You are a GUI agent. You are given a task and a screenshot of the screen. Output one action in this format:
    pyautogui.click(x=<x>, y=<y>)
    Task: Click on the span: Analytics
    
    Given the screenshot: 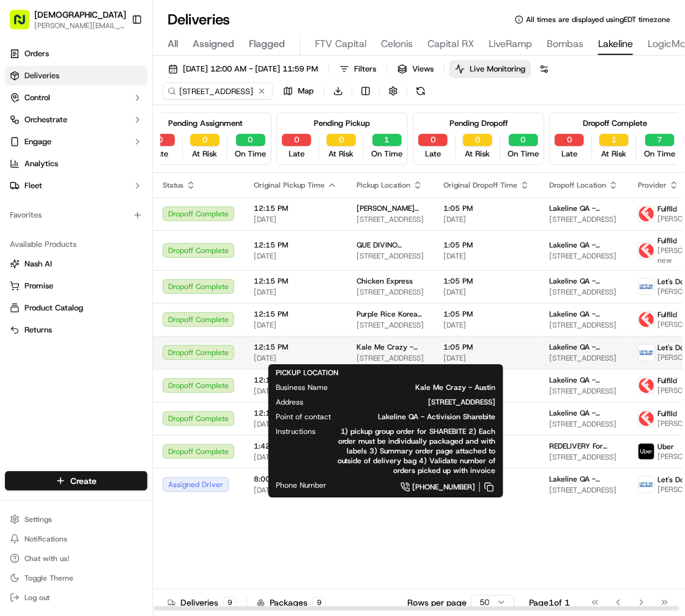 What is the action you would take?
    pyautogui.click(x=41, y=164)
    